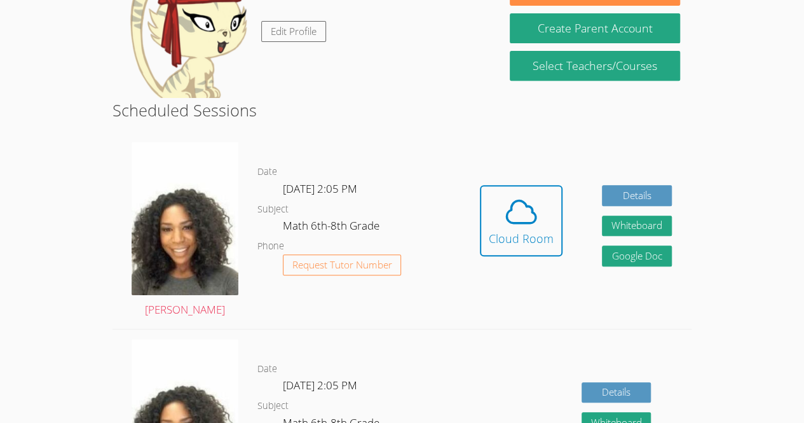 The image size is (804, 423). I want to click on div: Cloud Room, so click(521, 238).